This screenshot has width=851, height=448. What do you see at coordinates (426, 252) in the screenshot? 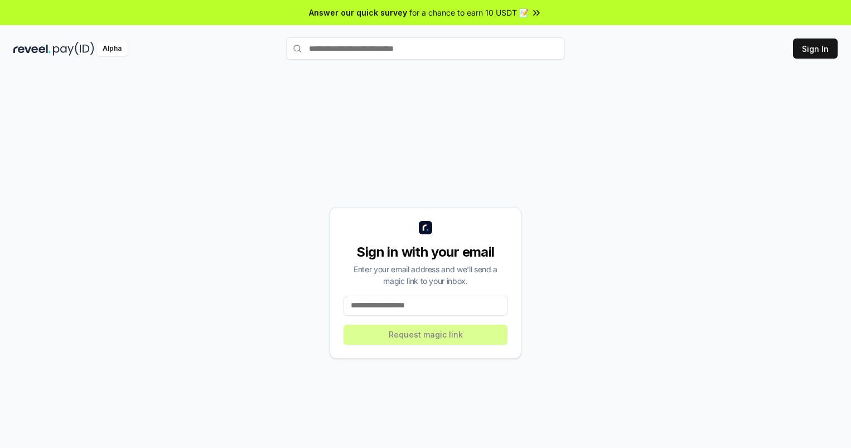
I see `div: Sign in with your email` at bounding box center [426, 252].